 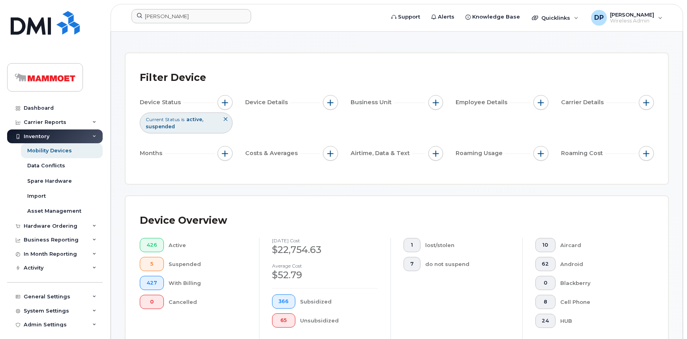 I want to click on button: 426, so click(x=152, y=245).